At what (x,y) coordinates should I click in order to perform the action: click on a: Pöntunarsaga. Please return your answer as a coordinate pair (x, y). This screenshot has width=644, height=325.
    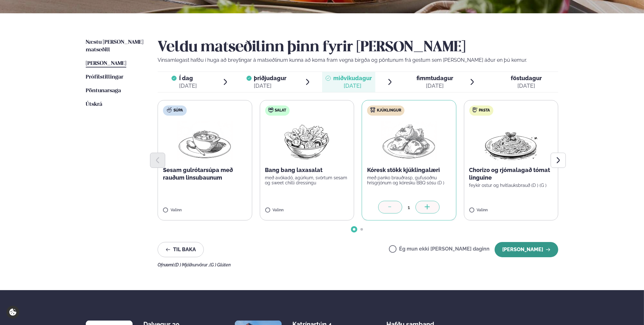
    Looking at the image, I should click on (103, 91).